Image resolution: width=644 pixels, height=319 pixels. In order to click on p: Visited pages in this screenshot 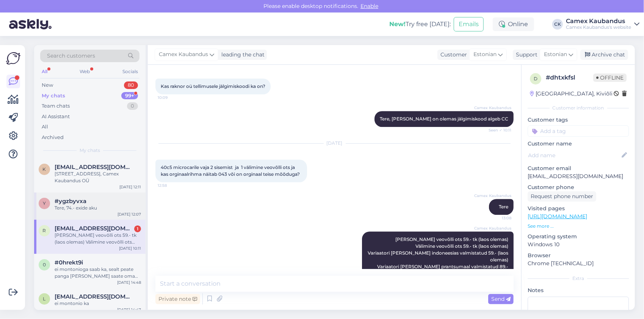, I will do `click(578, 208)`.